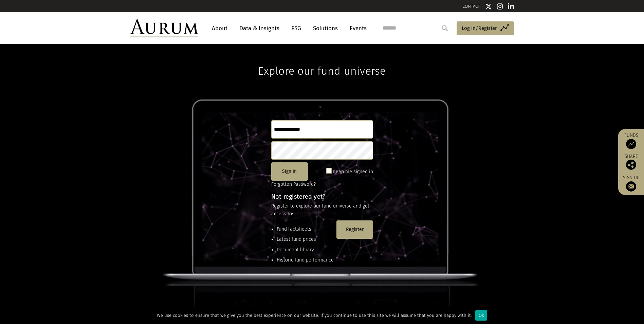 This screenshot has height=324, width=644. I want to click on span: Log in/Register, so click(479, 28).